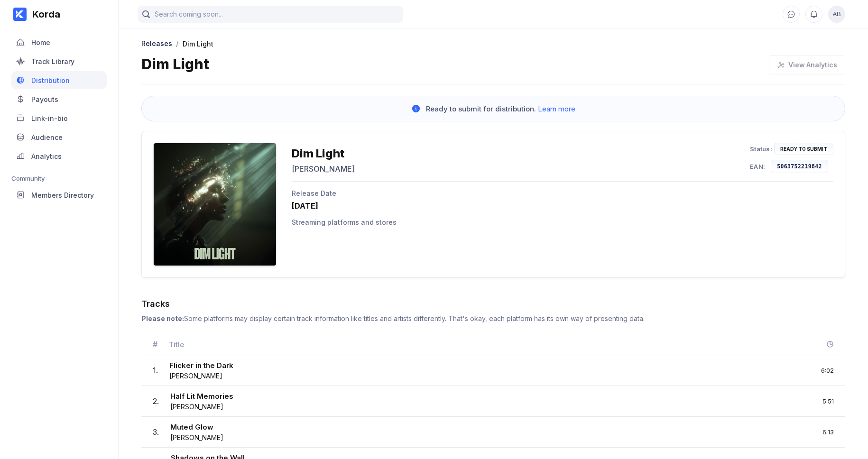 This screenshot has height=459, width=868. I want to click on div: 5063752219842, so click(799, 166).